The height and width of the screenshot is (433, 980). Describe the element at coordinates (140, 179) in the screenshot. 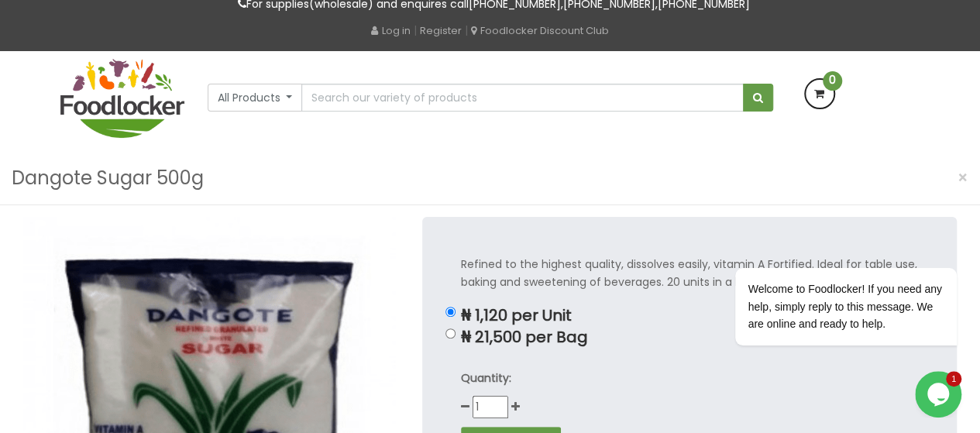

I see `div: Welcome to Foodlocker! If you need any help, simply reply to this message. We are online and read...` at that location.